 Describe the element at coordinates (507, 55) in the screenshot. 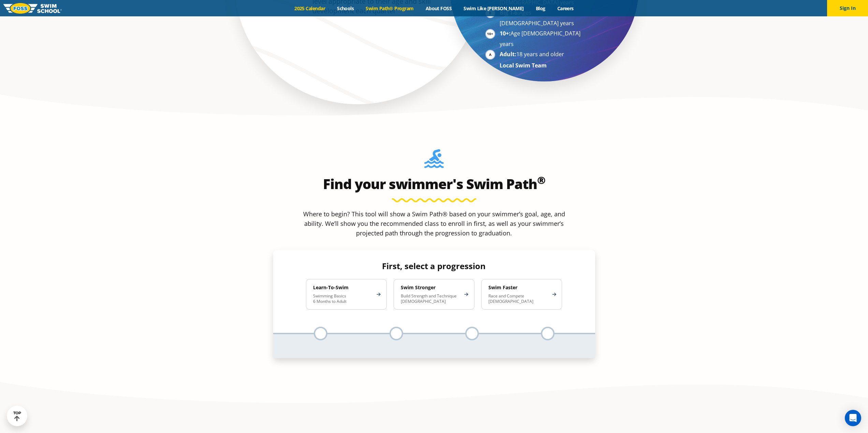

I see `strong: Adult:` at that location.